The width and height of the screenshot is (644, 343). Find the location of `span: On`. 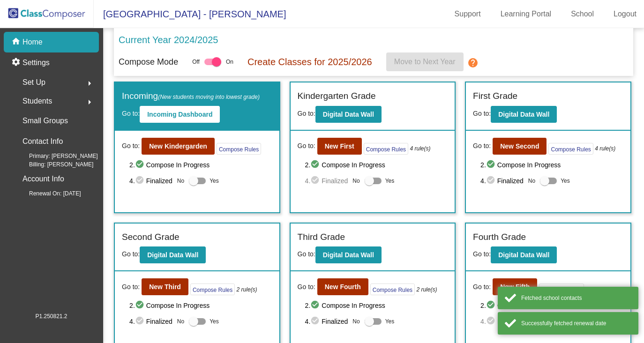

span: On is located at coordinates (230, 62).